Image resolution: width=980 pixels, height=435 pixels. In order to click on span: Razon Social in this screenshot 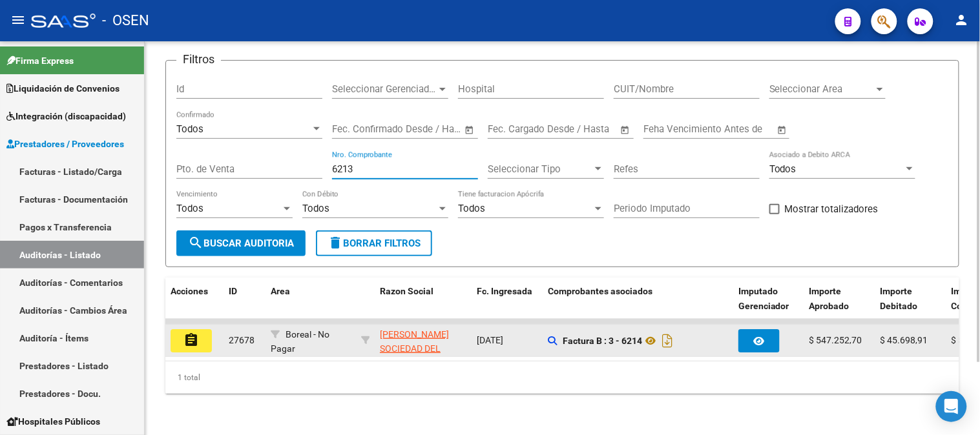, I will do `click(406, 291)`.